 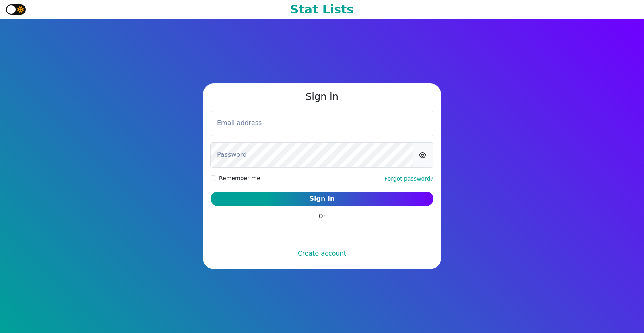 What do you see at coordinates (409, 178) in the screenshot?
I see `a: Forgot password?` at bounding box center [409, 178].